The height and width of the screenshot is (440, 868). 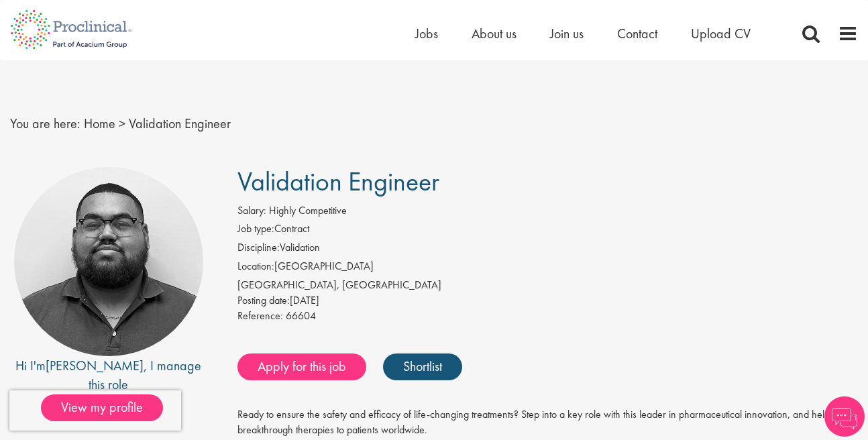 What do you see at coordinates (109, 261) in the screenshot?
I see `img: imeage of recruiter Ashley Bennett` at bounding box center [109, 261].